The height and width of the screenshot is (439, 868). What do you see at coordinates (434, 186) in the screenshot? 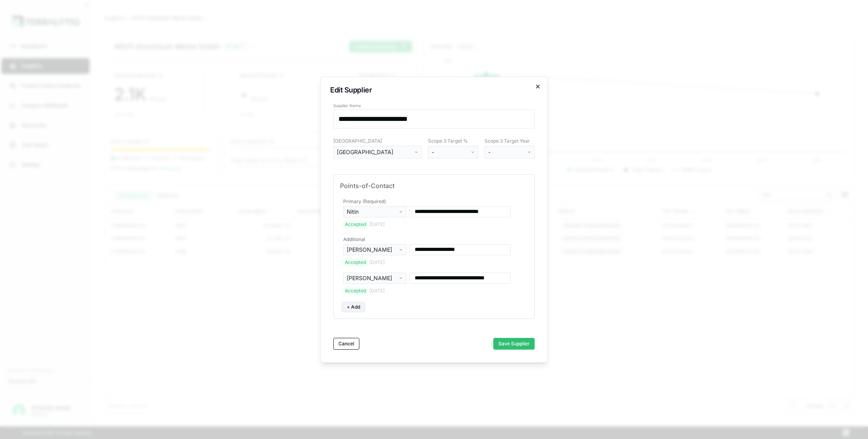
I see `div: Points-of-Contact` at bounding box center [434, 186].